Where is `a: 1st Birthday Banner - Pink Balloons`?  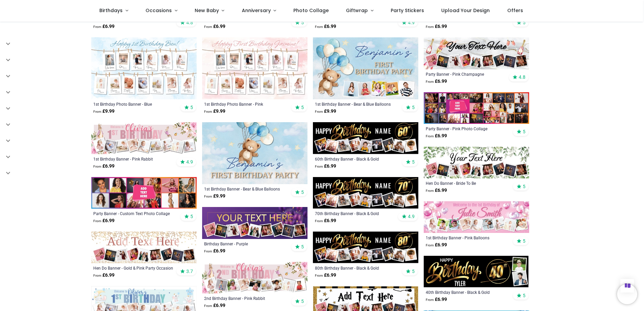
a: 1st Birthday Banner - Pink Balloons is located at coordinates (466, 237).